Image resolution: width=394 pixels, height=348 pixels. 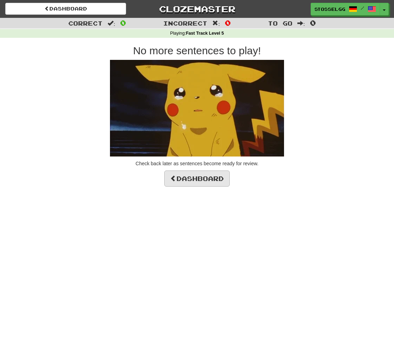 What do you see at coordinates (185, 23) in the screenshot?
I see `span: Incorrect` at bounding box center [185, 23].